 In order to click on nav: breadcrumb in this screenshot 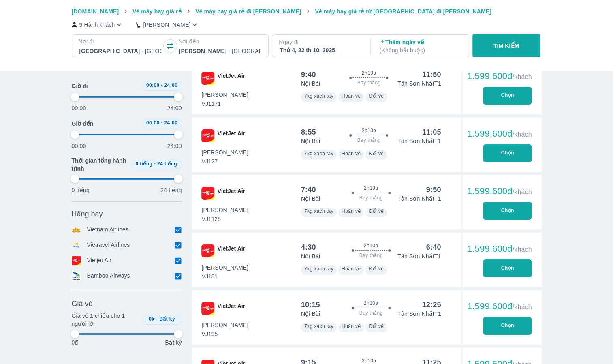, I will do `click(306, 12)`.